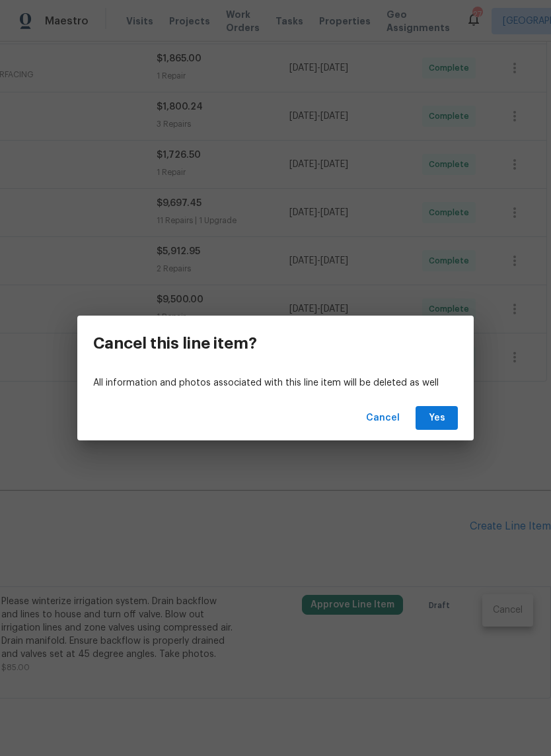 The width and height of the screenshot is (551, 756). I want to click on span: Cancel, so click(382, 418).